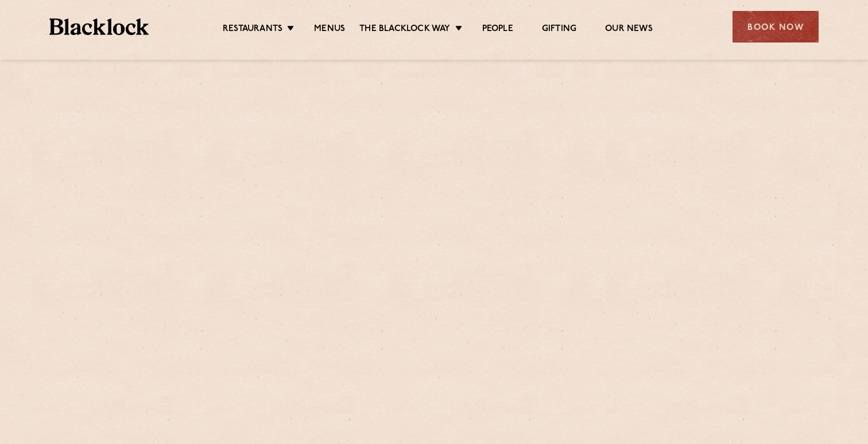 The width and height of the screenshot is (868, 444). What do you see at coordinates (329, 30) in the screenshot?
I see `a: Menus` at bounding box center [329, 30].